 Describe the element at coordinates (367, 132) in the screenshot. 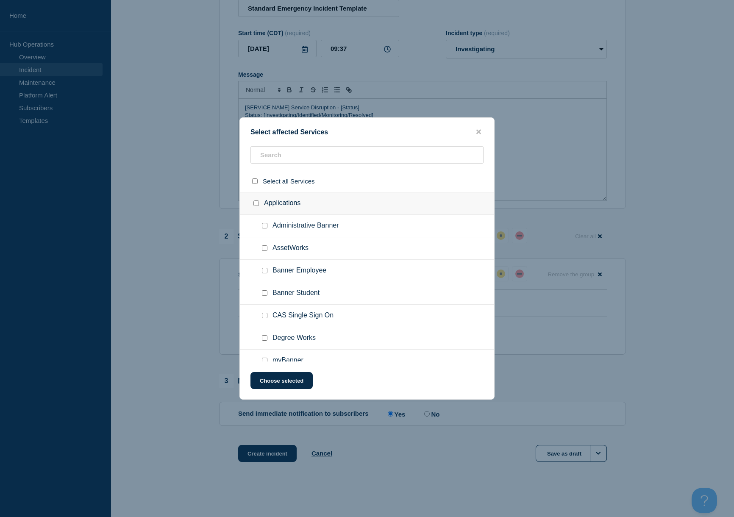

I see `div: Select affected Services` at that location.